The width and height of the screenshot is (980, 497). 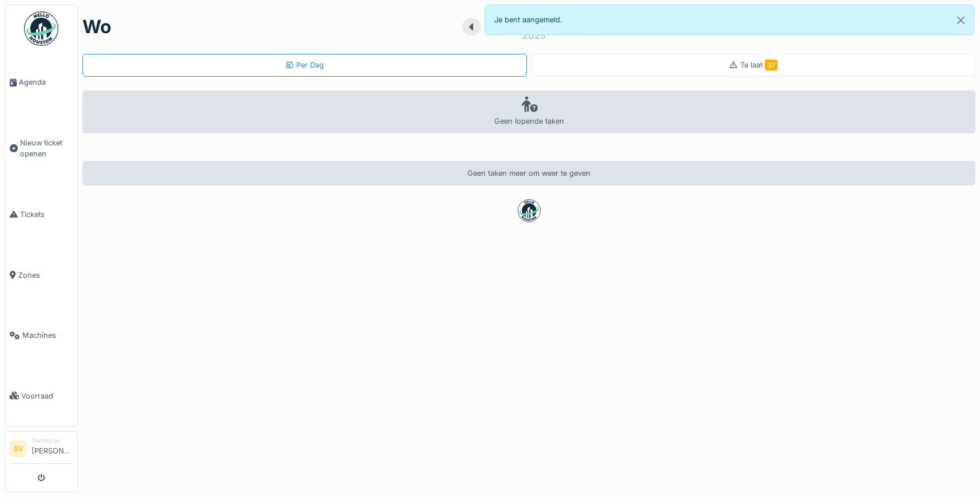 What do you see at coordinates (41, 148) in the screenshot?
I see `a: Nieuw ticket openen` at bounding box center [41, 148].